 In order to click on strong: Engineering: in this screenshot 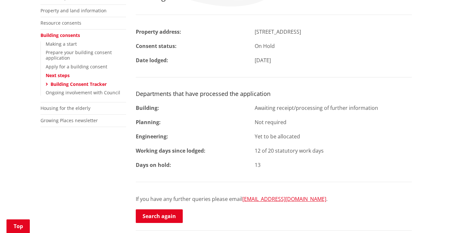, I will do `click(152, 136)`.